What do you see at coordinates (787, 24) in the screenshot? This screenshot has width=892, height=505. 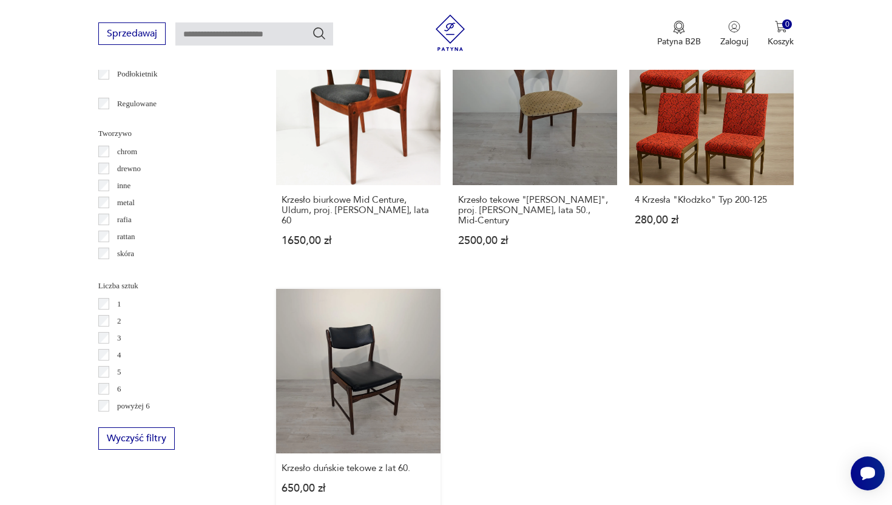 I see `div: 0` at bounding box center [787, 24].